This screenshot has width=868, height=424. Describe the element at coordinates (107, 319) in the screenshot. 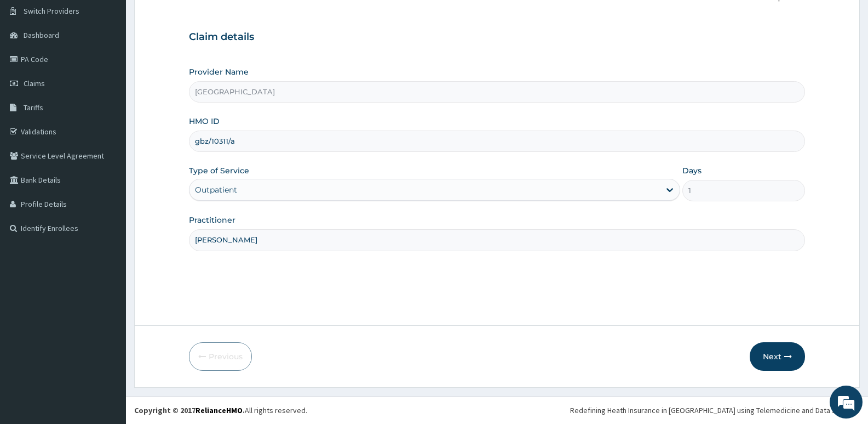

I see `textarea: Type your message and hit 'Enter'` at that location.